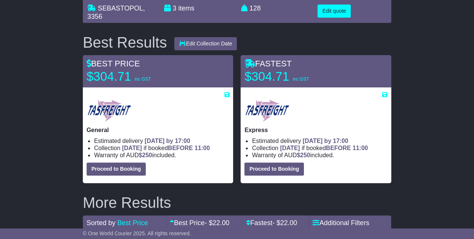  I want to click on a: Additional Filters, so click(340, 222).